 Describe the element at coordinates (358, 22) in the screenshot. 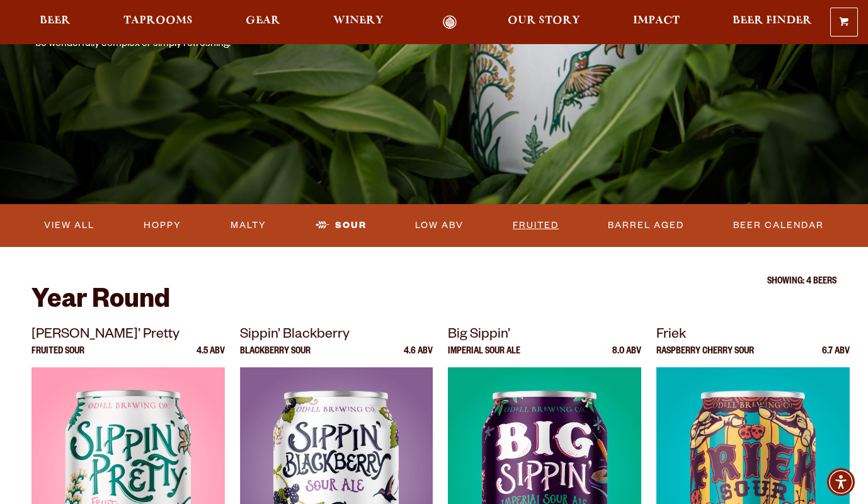

I see `a: Winery` at that location.